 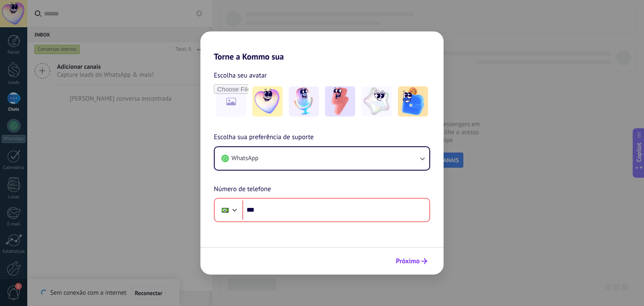 What do you see at coordinates (225, 210) in the screenshot?
I see `div: Brazil: + 55` at bounding box center [225, 210].